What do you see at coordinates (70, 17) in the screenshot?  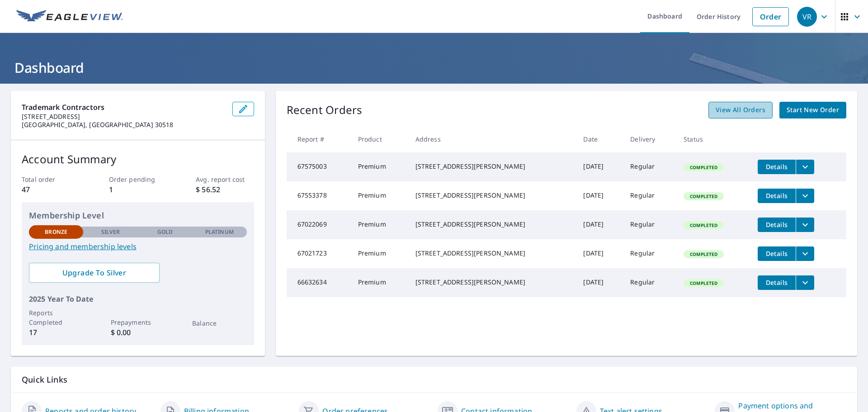 I see `img: EV Logo` at bounding box center [70, 17].